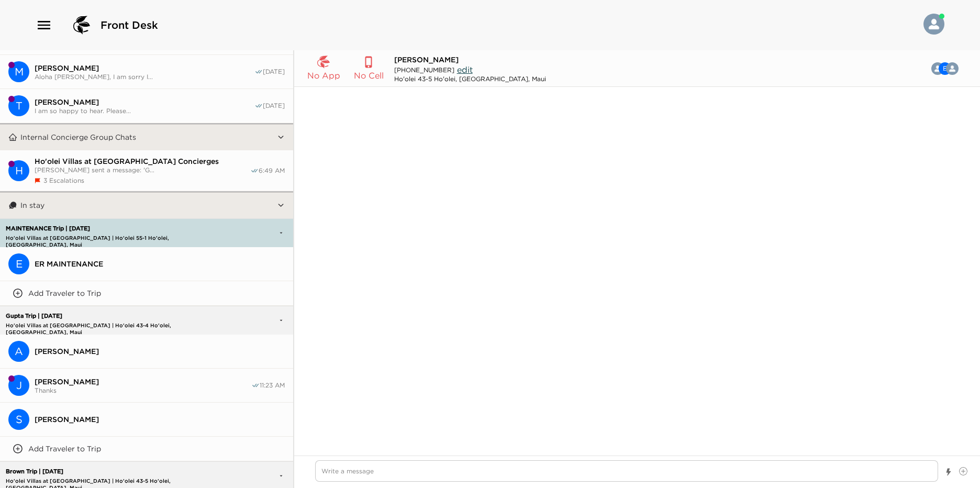 The width and height of the screenshot is (980, 488). I want to click on img: User, so click(933, 24).